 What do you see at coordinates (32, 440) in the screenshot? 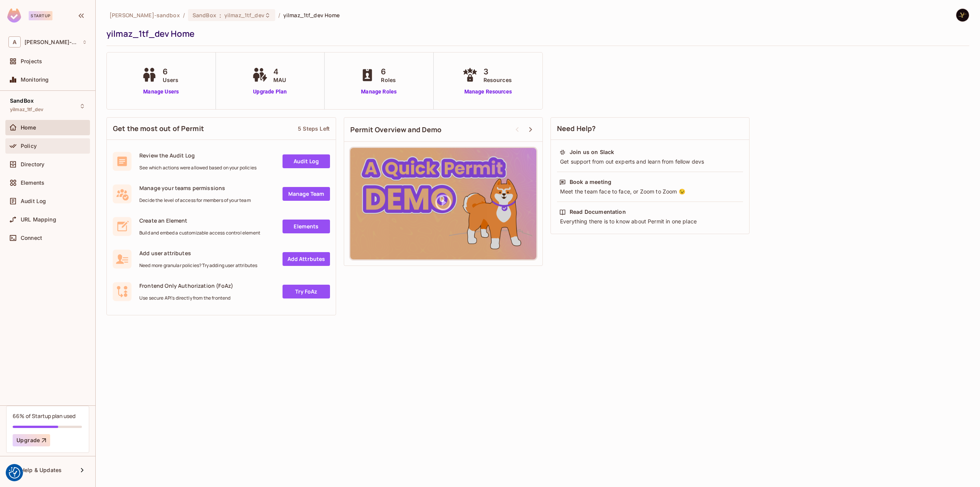
I see `button: Upgrade` at bounding box center [32, 440].